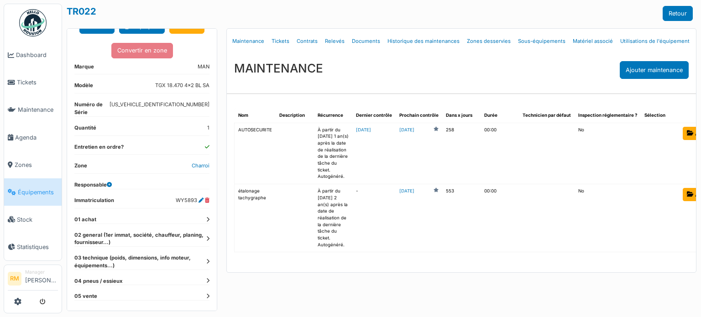 The width and height of the screenshot is (701, 317). What do you see at coordinates (489, 41) in the screenshot?
I see `a: Zones desservies` at bounding box center [489, 41].